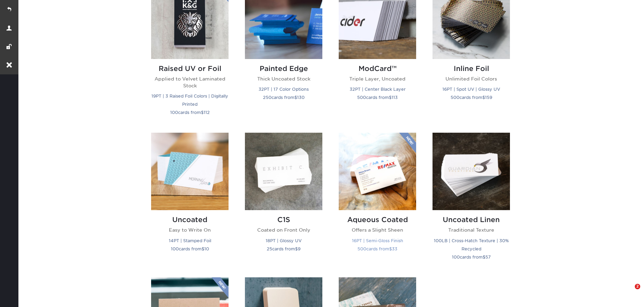  I want to click on img: Aqueous Coated Business Cards, so click(377, 172).